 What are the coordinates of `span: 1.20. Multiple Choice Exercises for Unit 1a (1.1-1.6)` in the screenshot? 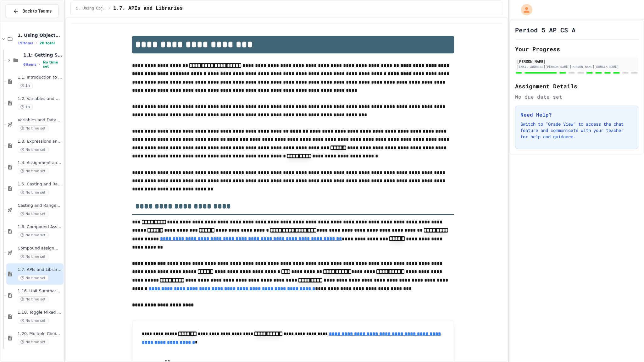 It's located at (40, 333).